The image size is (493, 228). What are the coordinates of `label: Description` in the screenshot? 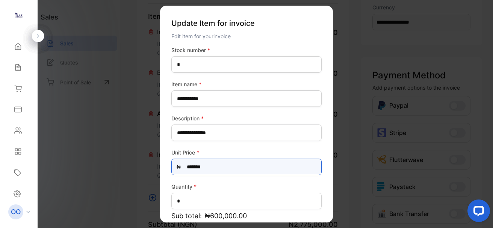 It's located at (246, 118).